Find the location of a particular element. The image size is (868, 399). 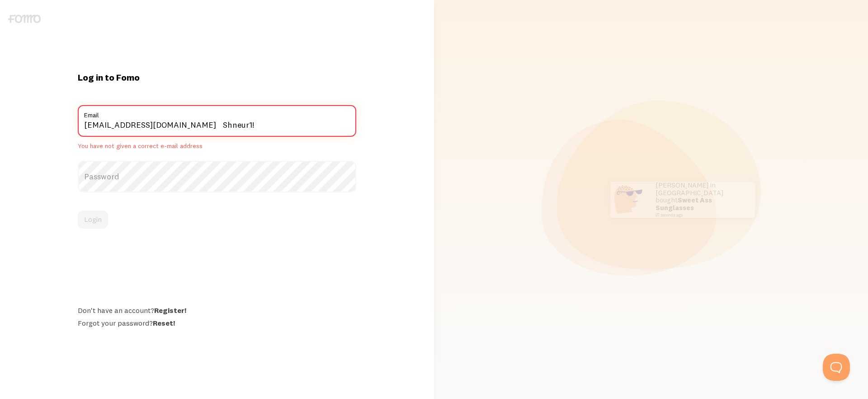

div: Don't have an account? is located at coordinates (217, 310).